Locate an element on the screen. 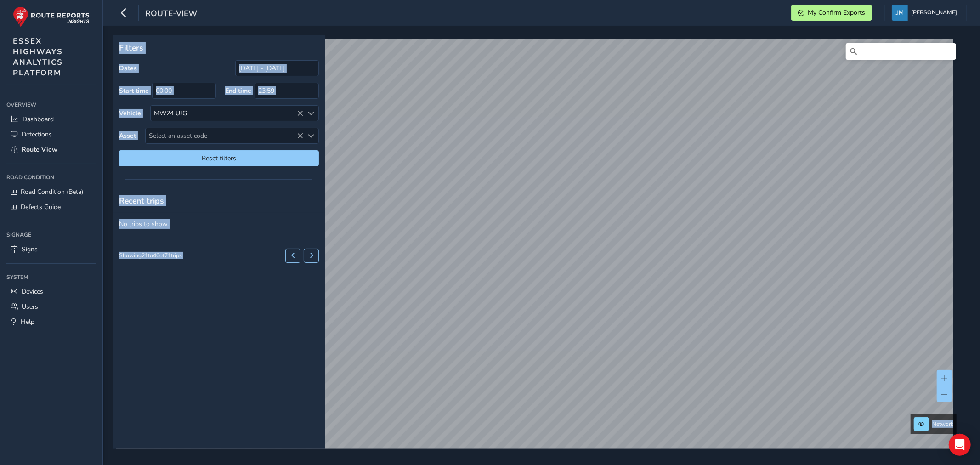 The height and width of the screenshot is (465, 980). span: Help is located at coordinates (28, 322).